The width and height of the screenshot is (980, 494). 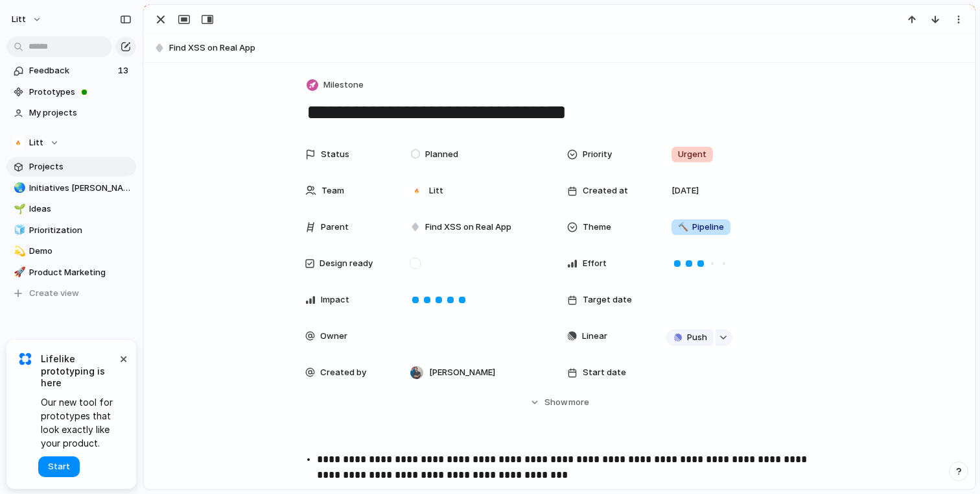 I want to click on span: Status, so click(x=335, y=154).